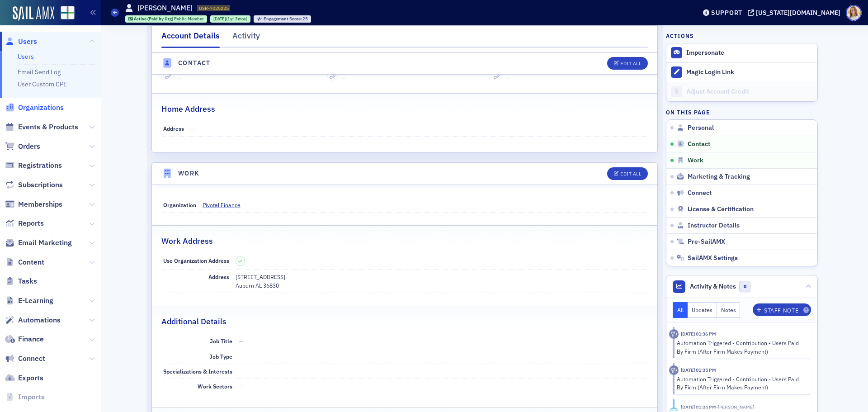 The width and height of the screenshot is (868, 412). I want to click on time: 8/1/2024 01:34 PM, so click(698, 406).